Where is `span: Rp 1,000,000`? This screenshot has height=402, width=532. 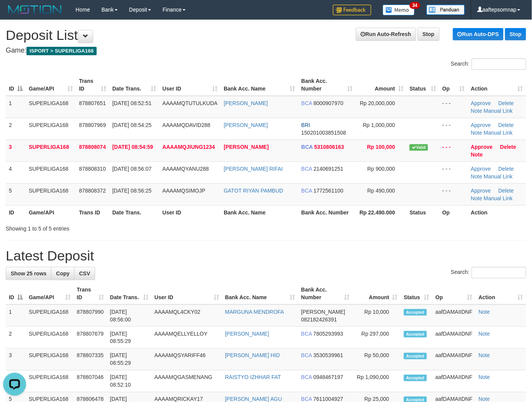
span: Rp 1,000,000 is located at coordinates (379, 125).